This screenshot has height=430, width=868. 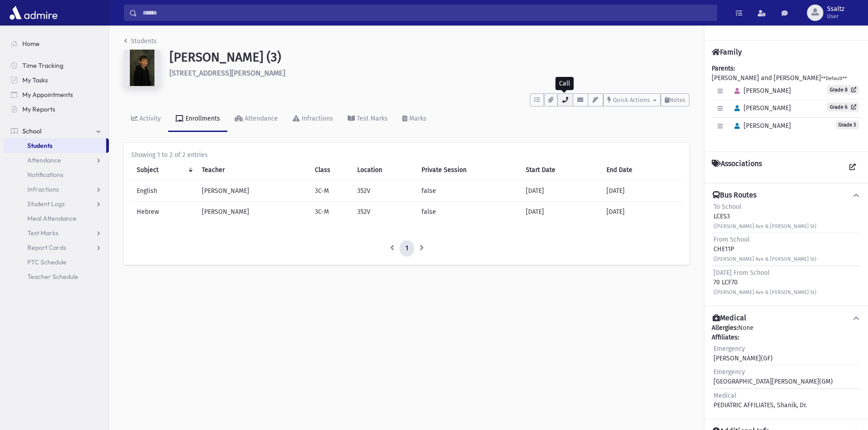 I want to click on div: Attendance, so click(x=260, y=119).